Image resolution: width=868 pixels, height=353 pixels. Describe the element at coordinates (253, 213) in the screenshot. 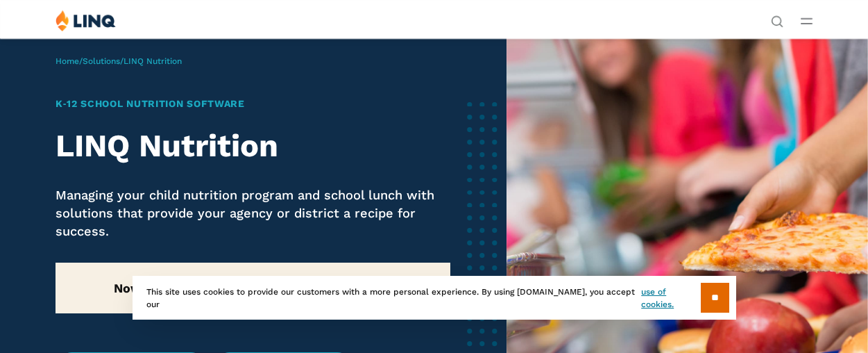

I see `p: Managing your child nutrition program and school lunch with solutions that provide your agency or...` at that location.